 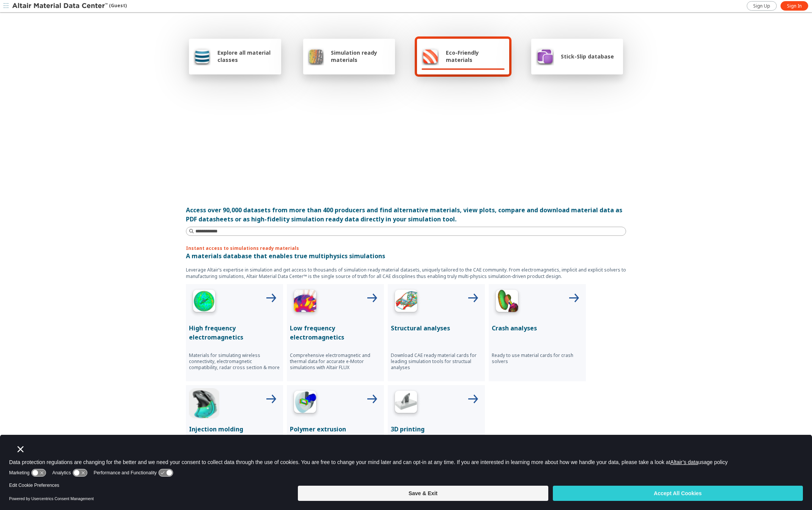 What do you see at coordinates (234, 361) in the screenshot?
I see `p: Materials for simulating wireless connectivity, electromagnetic compatibility, radar cross sectio...` at bounding box center [234, 361].